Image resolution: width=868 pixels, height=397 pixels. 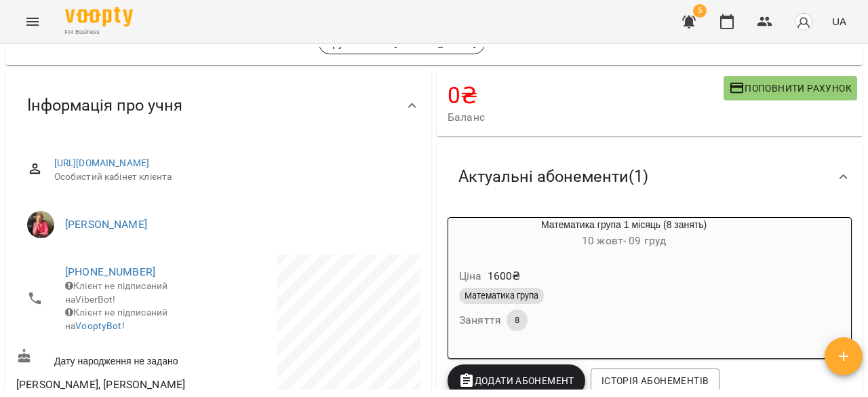 I want to click on span: 5, so click(x=700, y=11).